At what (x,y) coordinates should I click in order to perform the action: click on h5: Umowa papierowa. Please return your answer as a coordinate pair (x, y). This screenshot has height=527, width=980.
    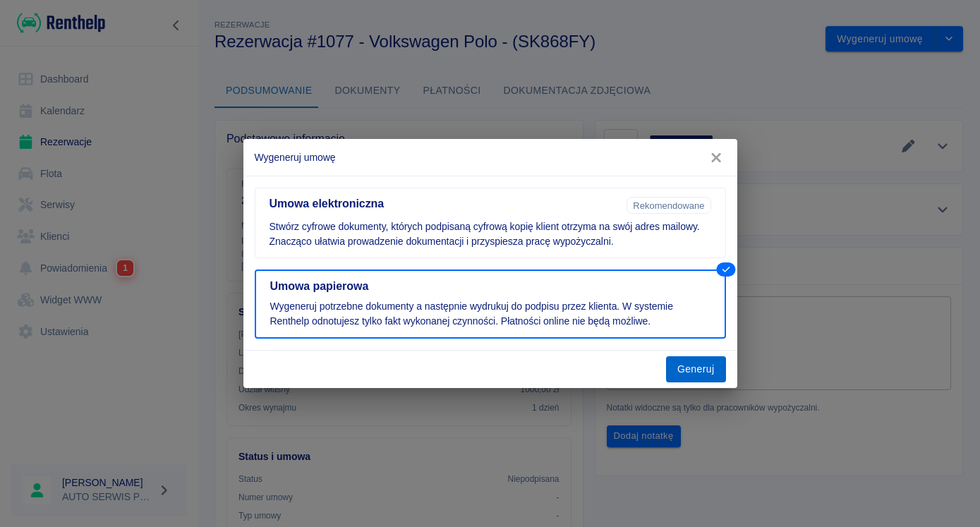
    Looking at the image, I should click on (491, 287).